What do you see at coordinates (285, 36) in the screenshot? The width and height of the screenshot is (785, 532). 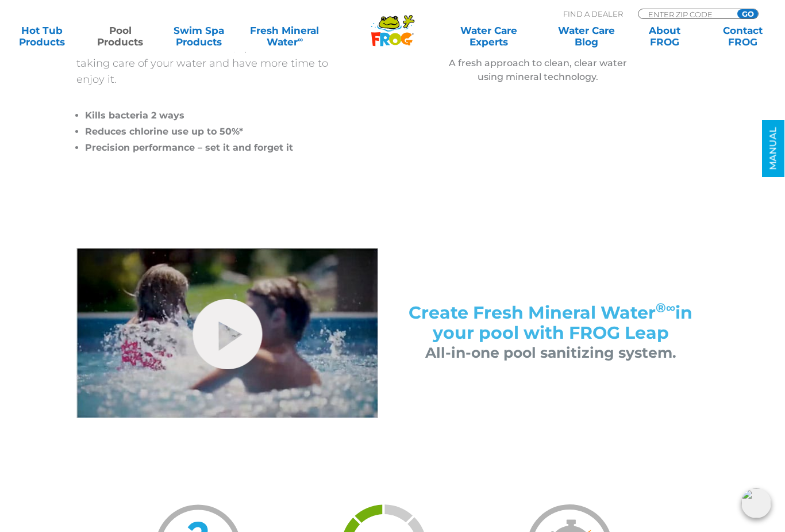 I see `a: Fresh MineralWater∞` at bounding box center [285, 36].